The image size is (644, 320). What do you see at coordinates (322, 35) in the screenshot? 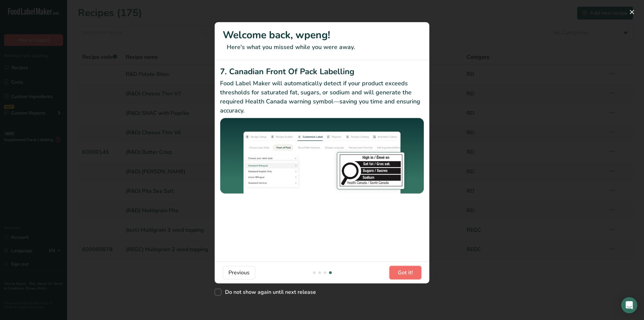
I see `h1: Welcome back, wpeng!` at bounding box center [322, 35].